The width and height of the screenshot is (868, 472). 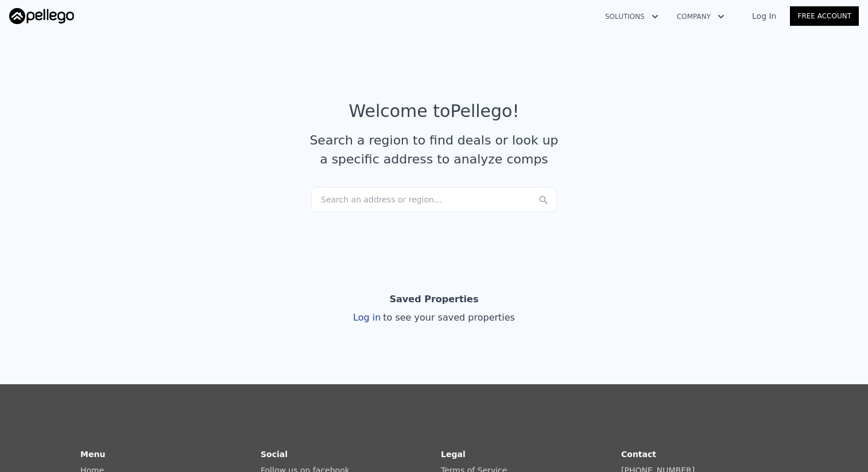 I want to click on div: Search an address or region..., so click(x=434, y=199).